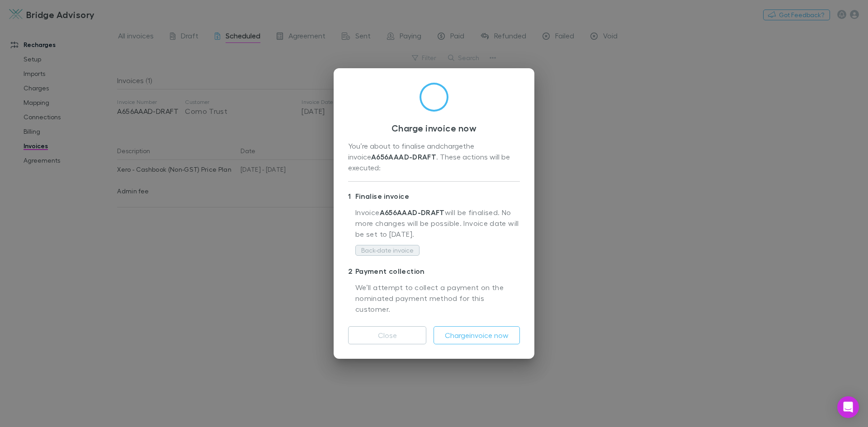 This screenshot has width=868, height=427. What do you see at coordinates (434, 271) in the screenshot?
I see `p: Payment collection` at bounding box center [434, 271].